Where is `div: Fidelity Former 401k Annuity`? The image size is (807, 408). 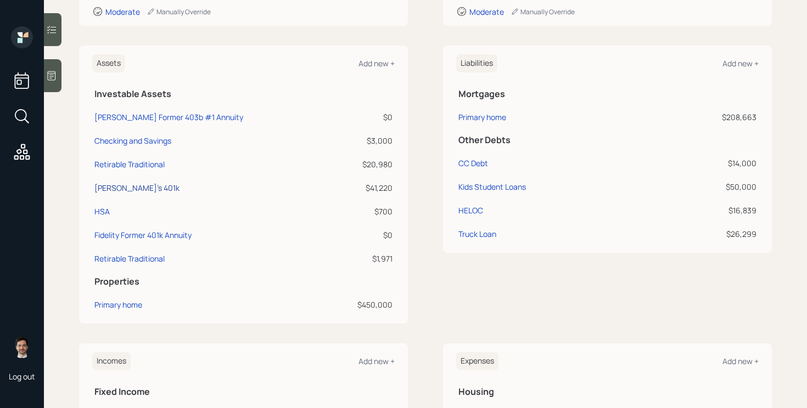
div: Fidelity Former 401k Annuity is located at coordinates (143, 235).